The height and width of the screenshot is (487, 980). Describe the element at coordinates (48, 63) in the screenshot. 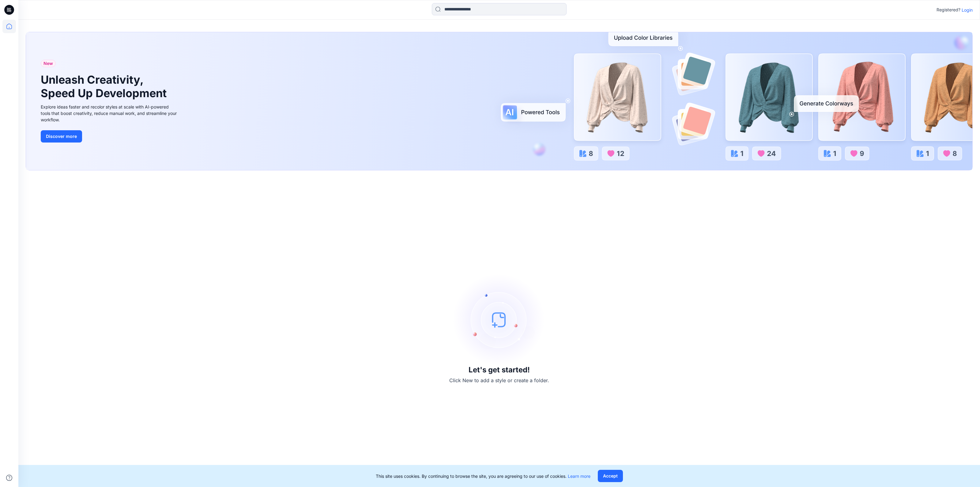

I see `span: New` at that location.